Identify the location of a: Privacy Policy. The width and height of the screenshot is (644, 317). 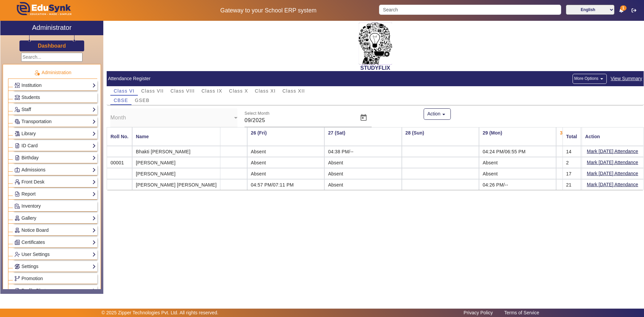
(479, 313).